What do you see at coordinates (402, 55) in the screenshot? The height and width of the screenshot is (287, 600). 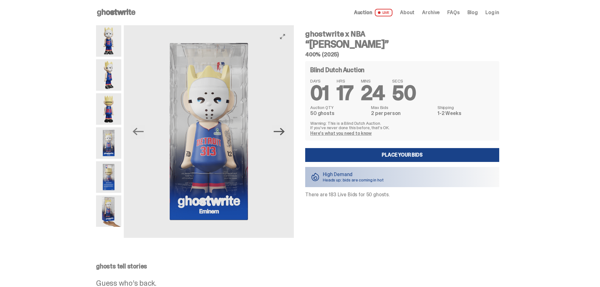 I see `h5: 400% (2025)` at bounding box center [402, 55].